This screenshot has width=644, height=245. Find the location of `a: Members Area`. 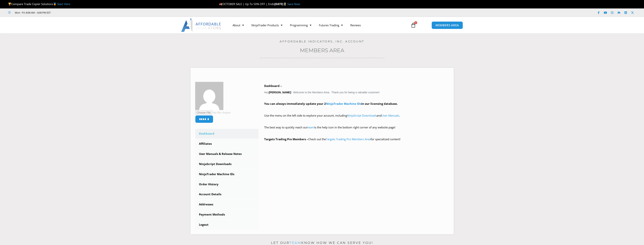

a: Members Area is located at coordinates (322, 50).